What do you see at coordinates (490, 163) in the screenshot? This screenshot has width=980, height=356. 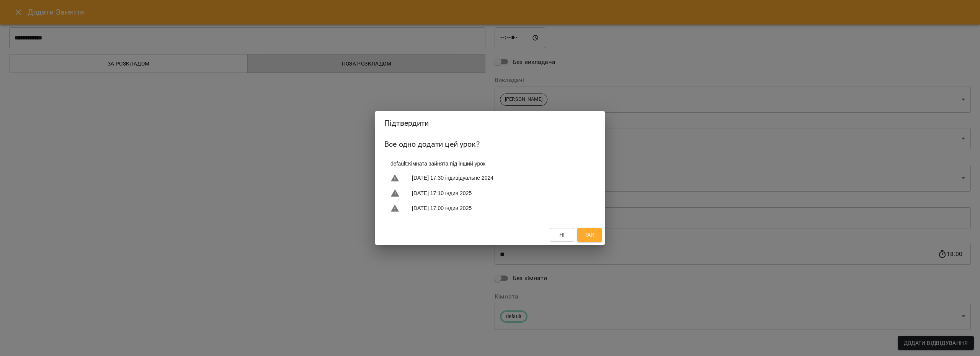 I see `li: default : Кімната зайнята під інший урок` at bounding box center [490, 163].